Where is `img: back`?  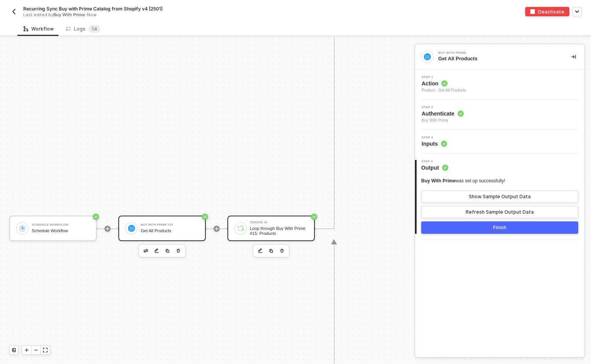 img: back is located at coordinates (14, 12).